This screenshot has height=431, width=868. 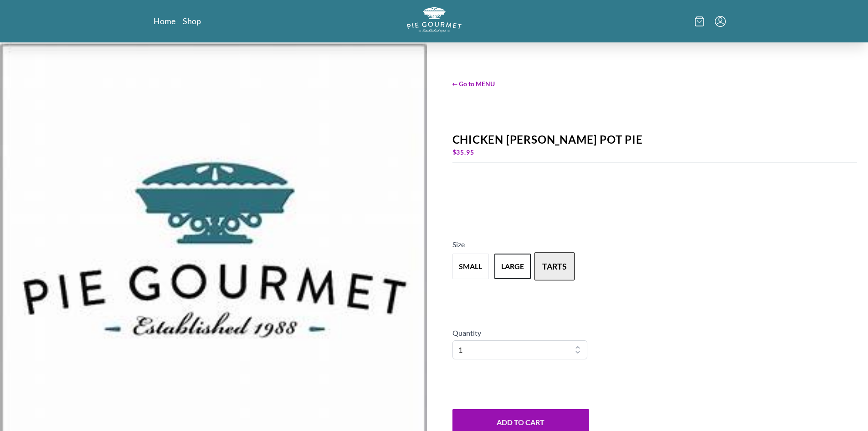 What do you see at coordinates (458, 244) in the screenshot?
I see `span: Size` at bounding box center [458, 244].